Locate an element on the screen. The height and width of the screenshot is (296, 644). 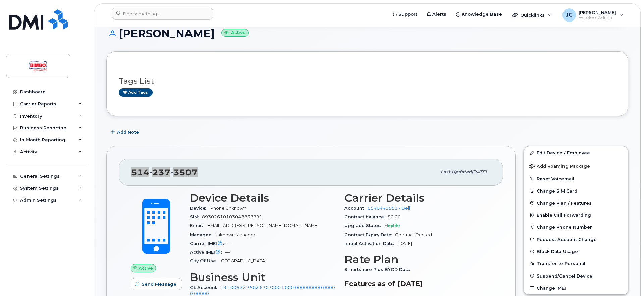
span: Knowledge Base is located at coordinates (482, 15).